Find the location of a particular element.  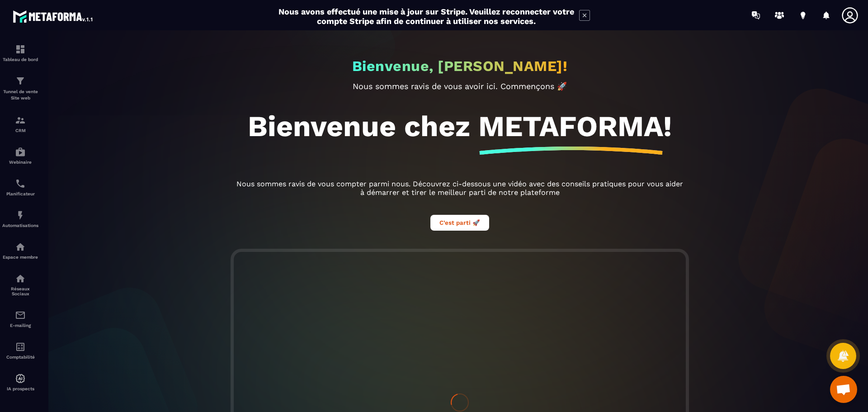

p: Webinaire is located at coordinates (20, 162).